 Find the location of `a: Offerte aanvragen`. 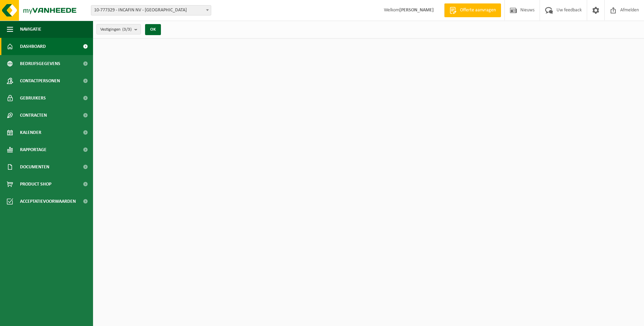

a: Offerte aanvragen is located at coordinates (472, 10).